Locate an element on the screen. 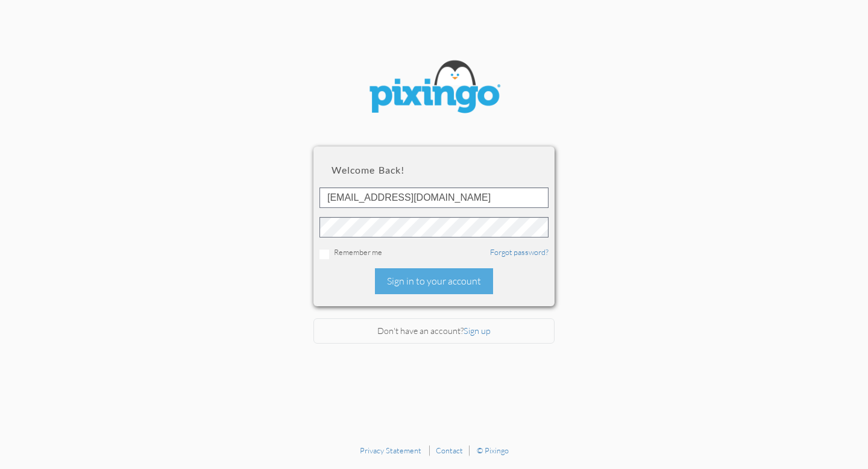 This screenshot has height=469, width=868. img: pixingo logo is located at coordinates (434, 88).